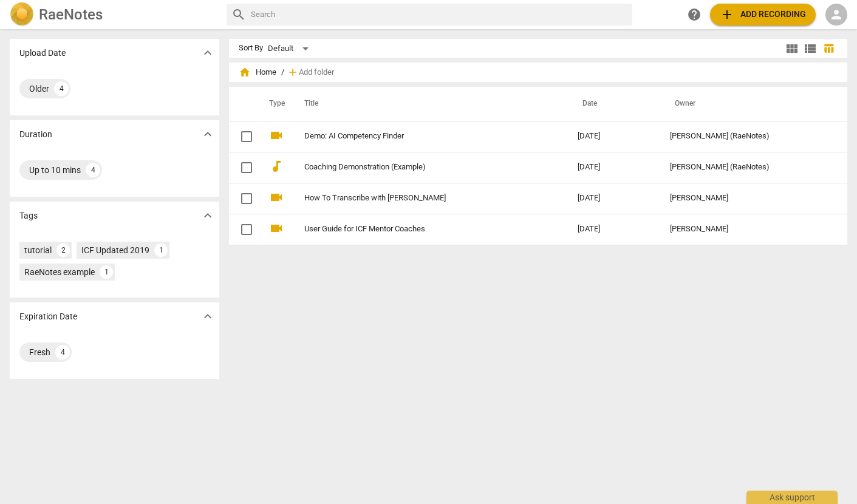  What do you see at coordinates (291, 49) in the screenshot?
I see `div: Default` at bounding box center [291, 49].